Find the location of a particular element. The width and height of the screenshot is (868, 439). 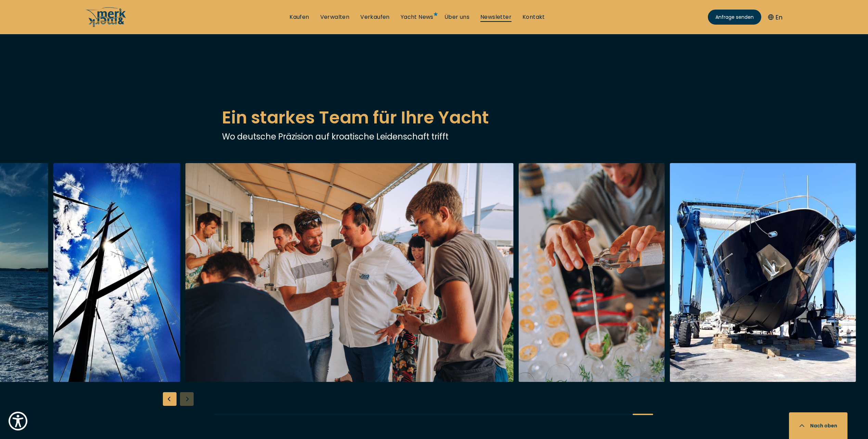

p: Wo deutsche Präzision auf kroatische Leidenschaft trifft is located at coordinates (434, 137).